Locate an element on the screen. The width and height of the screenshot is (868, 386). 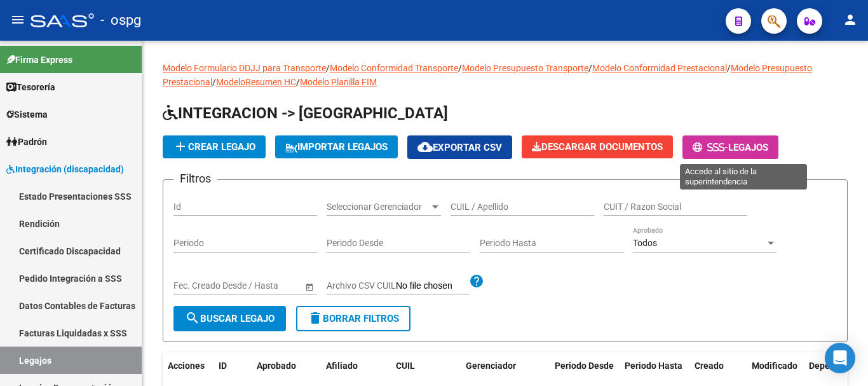
a: Modelo Presupuesto Transporte is located at coordinates (525, 68).